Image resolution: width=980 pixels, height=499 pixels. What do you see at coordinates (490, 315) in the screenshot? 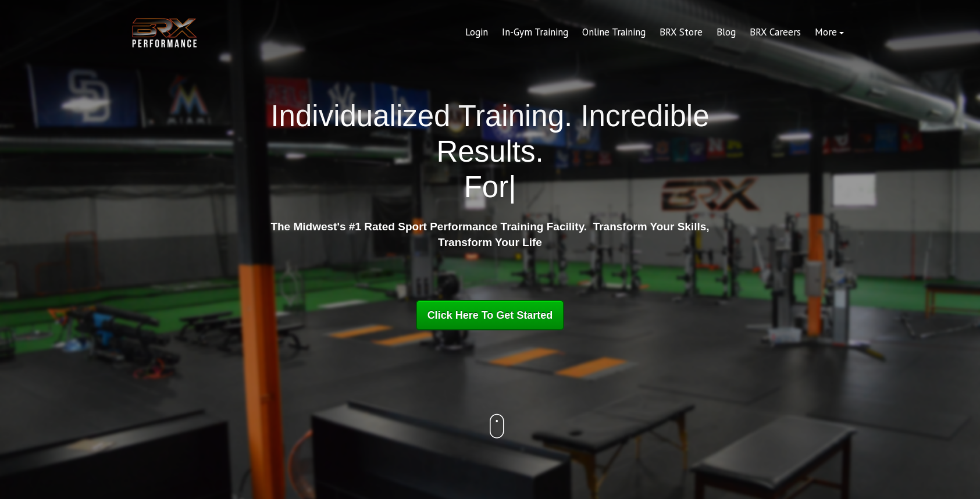
I see `span: Click Here To Get Started` at bounding box center [490, 315].